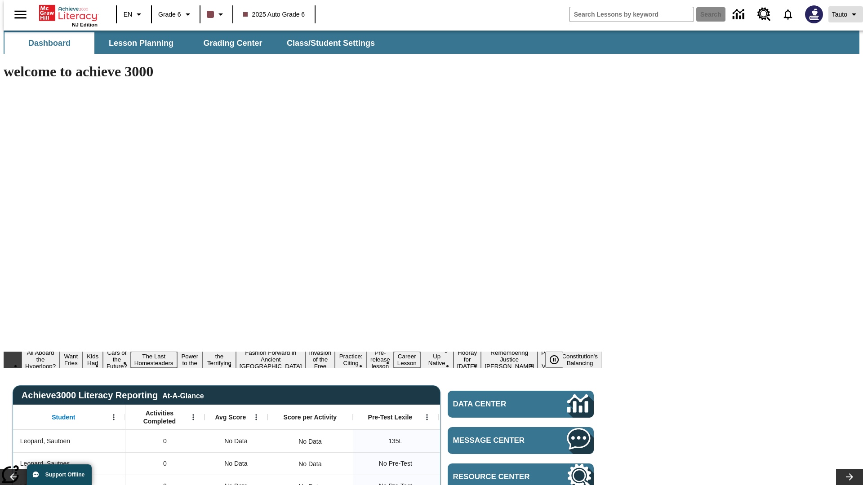 The image size is (863, 485). I want to click on button: Slide 13 Cooking Up Native Traditions, so click(437, 360).